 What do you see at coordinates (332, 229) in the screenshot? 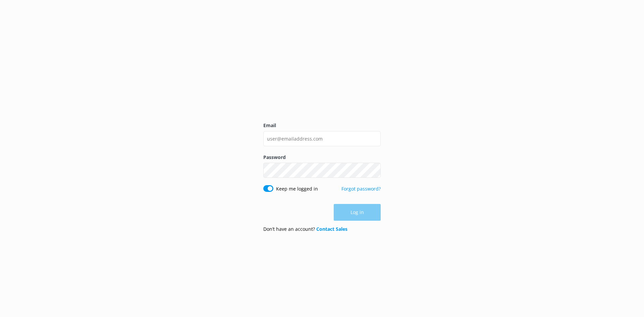
I see `a: Contact Sales` at bounding box center [332, 229].